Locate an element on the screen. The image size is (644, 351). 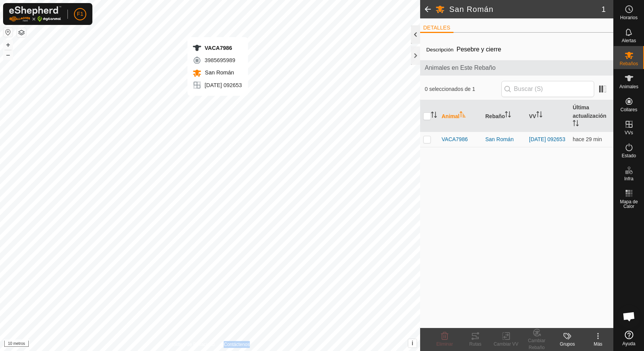
font: Rebaño is located at coordinates (495, 116).